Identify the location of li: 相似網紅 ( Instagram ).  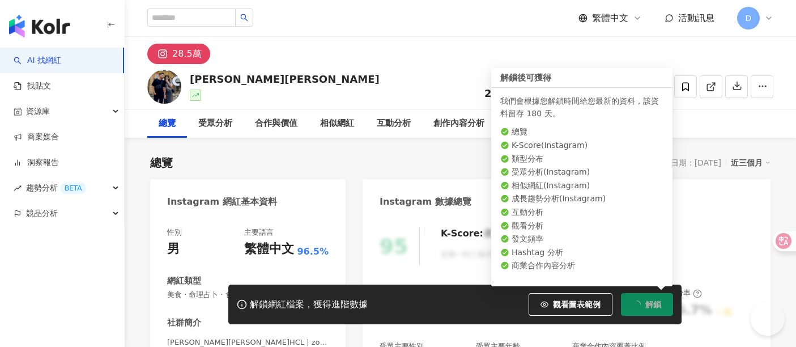
(582, 186).